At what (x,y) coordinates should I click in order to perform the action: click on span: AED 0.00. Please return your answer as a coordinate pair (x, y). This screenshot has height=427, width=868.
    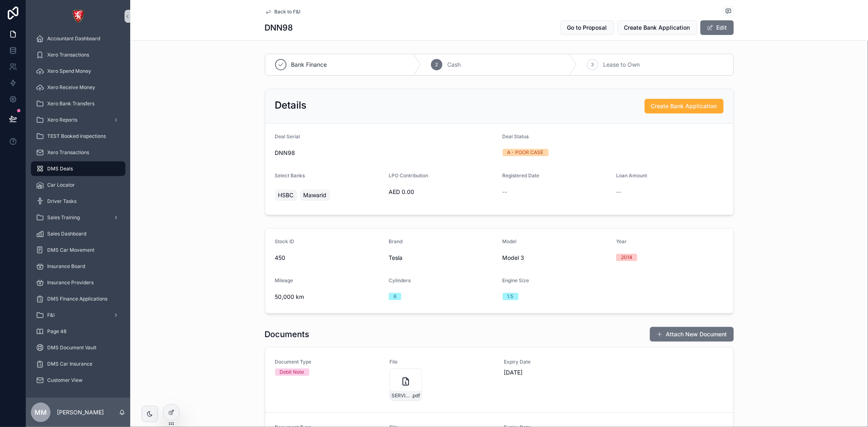
    Looking at the image, I should click on (442, 192).